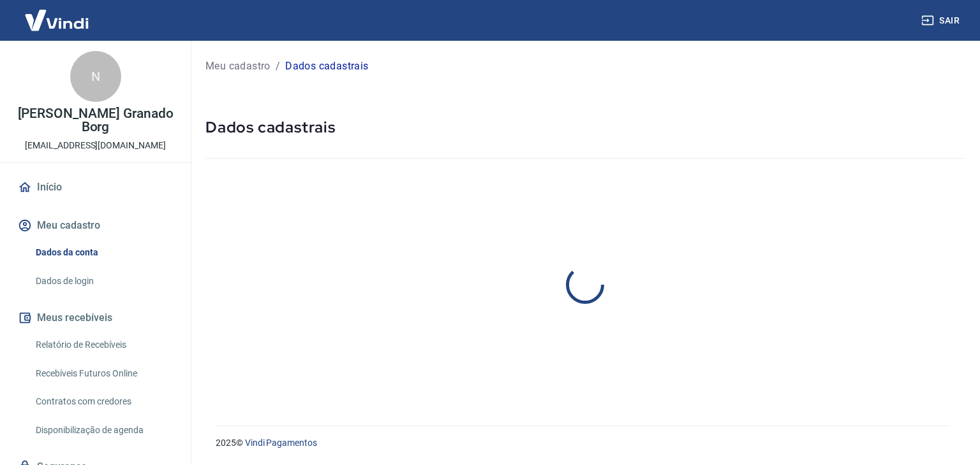  I want to click on a: Contratos com credores, so click(103, 401).